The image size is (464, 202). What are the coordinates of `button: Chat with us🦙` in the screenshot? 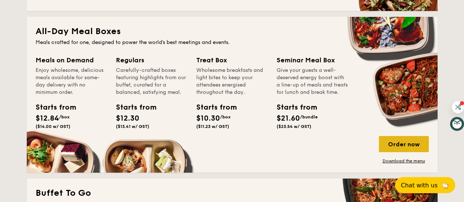 It's located at (425, 185).